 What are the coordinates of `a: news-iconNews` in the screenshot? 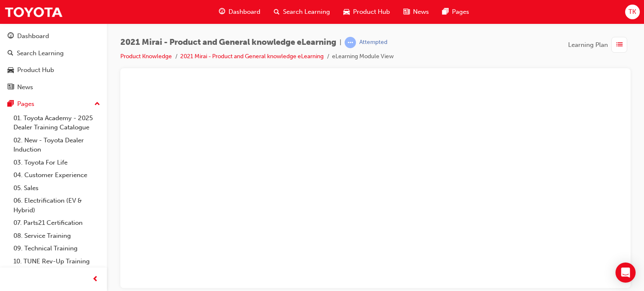 It's located at (416, 12).